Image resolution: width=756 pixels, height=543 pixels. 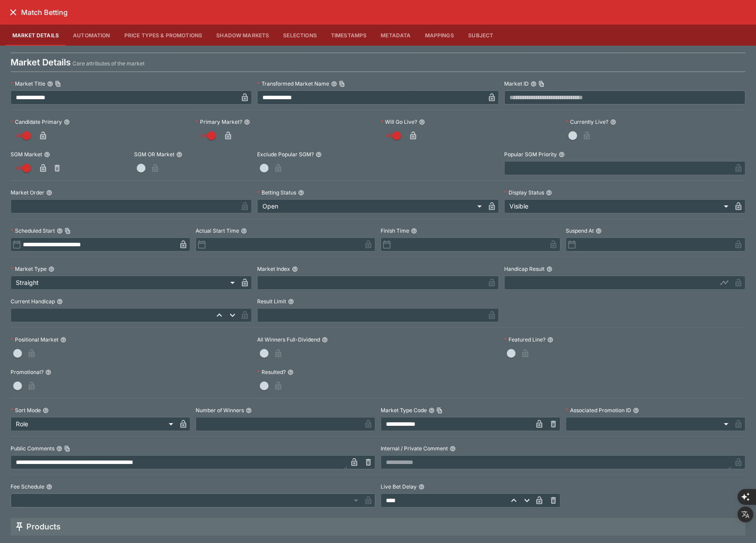 What do you see at coordinates (27, 154) in the screenshot?
I see `p: SGM Market` at bounding box center [27, 154].